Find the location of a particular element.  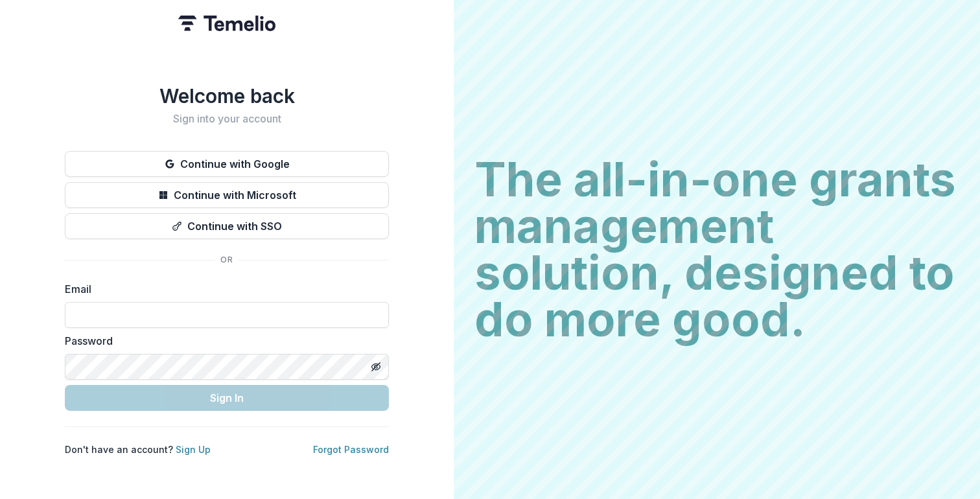

label: Password is located at coordinates (223, 341).